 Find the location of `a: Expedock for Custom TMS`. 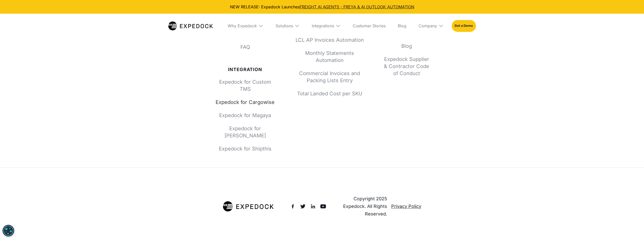

a: Expedock for Custom TMS is located at coordinates (245, 86).